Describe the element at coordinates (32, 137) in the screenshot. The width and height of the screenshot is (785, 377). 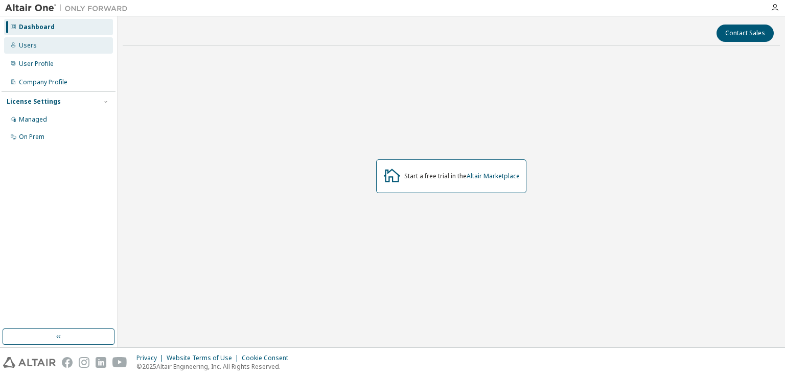
I see `div: On Prem` at that location.